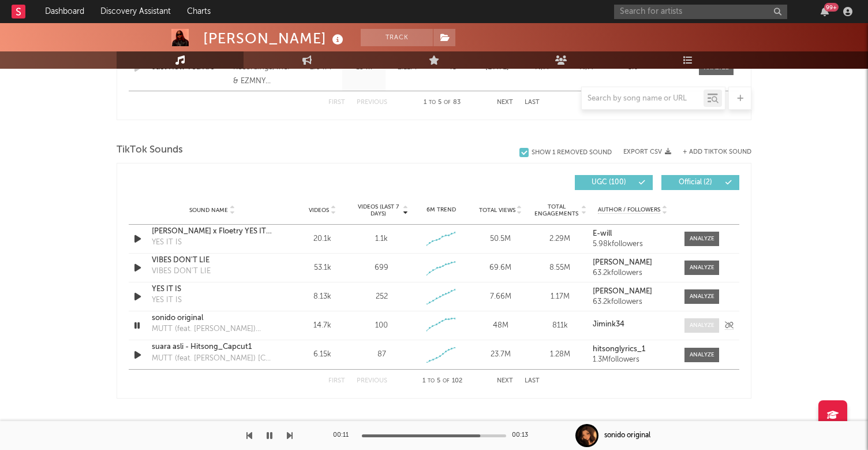 This screenshot has height=450, width=868. I want to click on span: of, so click(446, 380).